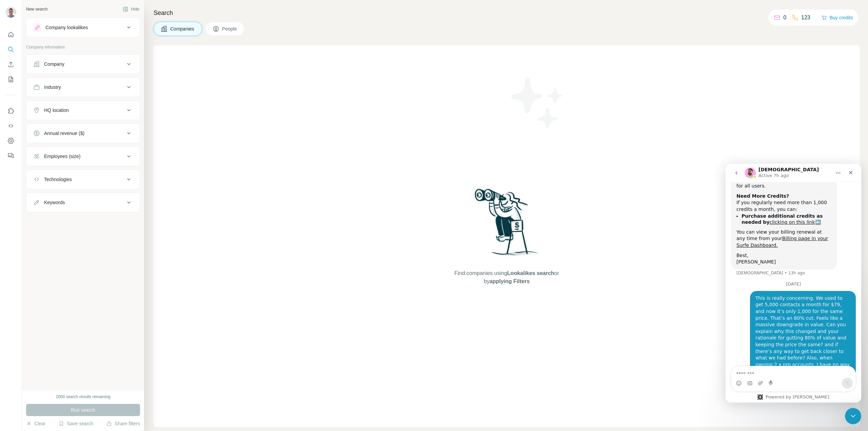 Image resolution: width=868 pixels, height=431 pixels. I want to click on img: Avatar, so click(11, 12).